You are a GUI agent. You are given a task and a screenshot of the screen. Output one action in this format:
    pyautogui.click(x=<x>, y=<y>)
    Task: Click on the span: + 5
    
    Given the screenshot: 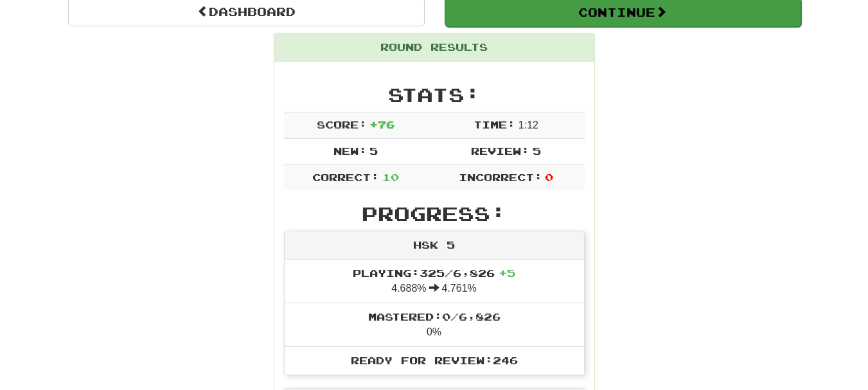 What is the action you would take?
    pyautogui.click(x=507, y=273)
    